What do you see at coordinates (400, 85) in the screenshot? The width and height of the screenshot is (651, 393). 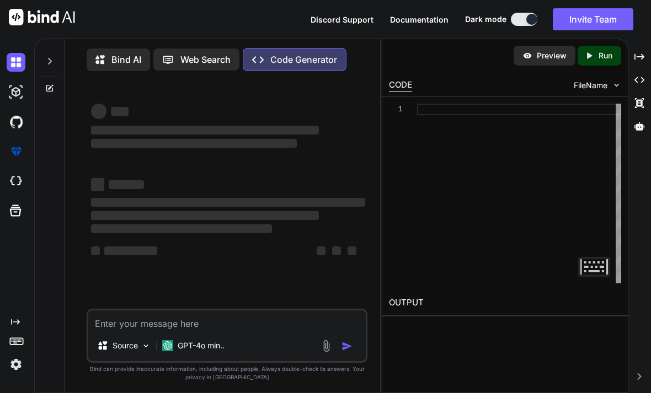 I see `div: CODE` at bounding box center [400, 85].